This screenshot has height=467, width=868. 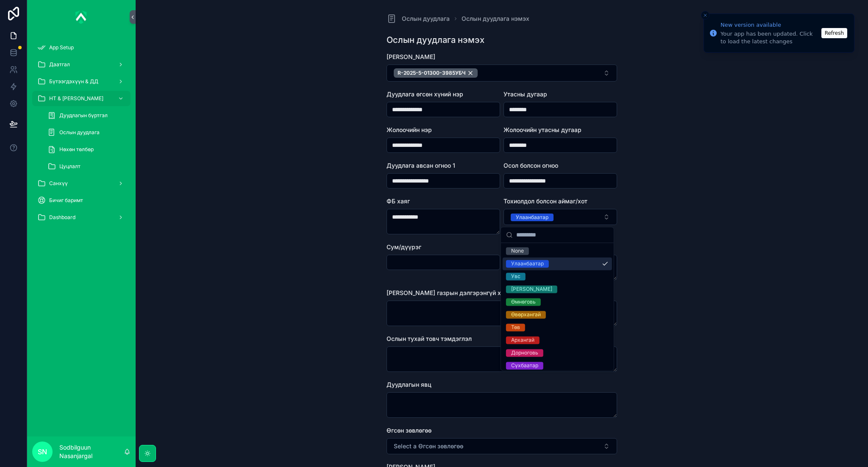 I want to click on div: Архангай, so click(x=523, y=340).